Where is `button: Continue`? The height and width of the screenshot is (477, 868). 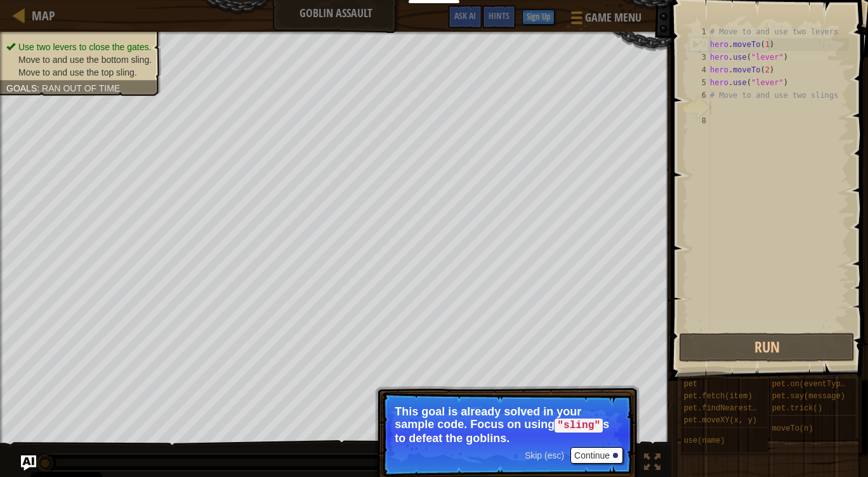
button: Continue is located at coordinates (597, 455).